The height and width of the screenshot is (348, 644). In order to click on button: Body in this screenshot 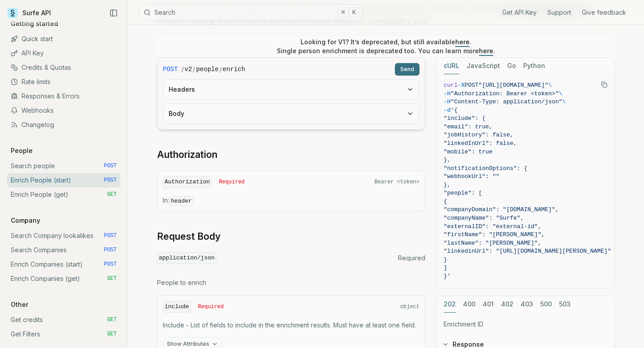, I will do `click(292, 114)`.